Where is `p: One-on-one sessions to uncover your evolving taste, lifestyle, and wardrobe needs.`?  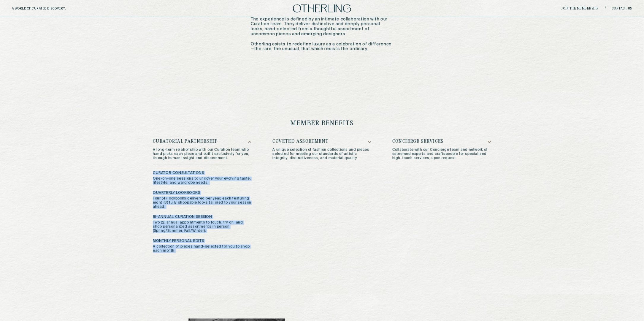 p: One-on-one sessions to uncover your evolving taste, lifestyle, and wardrobe needs. is located at coordinates (202, 180).